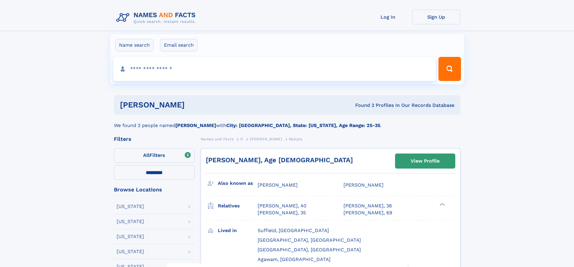  Describe the element at coordinates (425, 161) in the screenshot. I see `a: View Profile` at that location.